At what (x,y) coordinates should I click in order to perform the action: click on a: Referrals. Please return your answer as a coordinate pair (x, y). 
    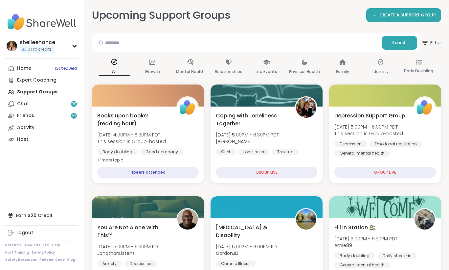
    Looking at the image, I should click on (13, 245).